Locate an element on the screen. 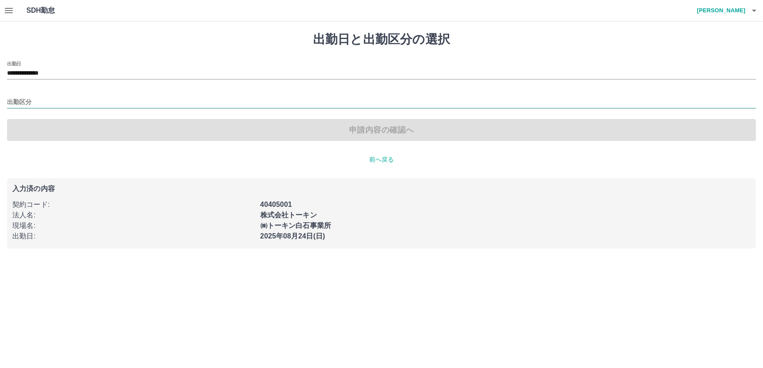  b: ㈱トーキン白石事業所 is located at coordinates (296, 225).